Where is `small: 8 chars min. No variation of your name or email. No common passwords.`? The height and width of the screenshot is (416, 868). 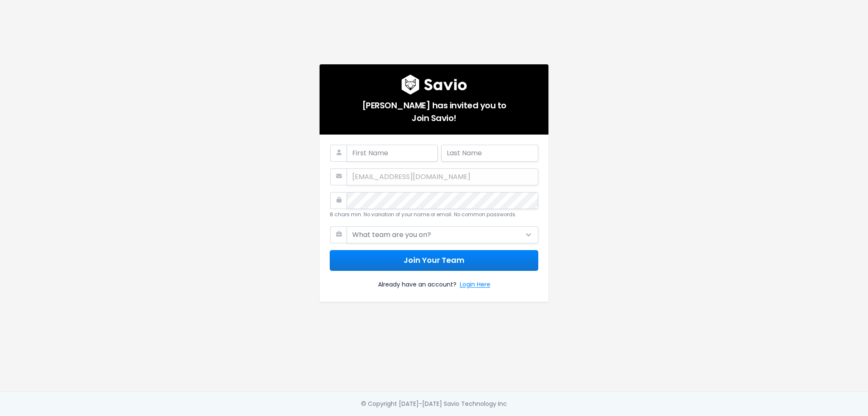 small: 8 chars min. No variation of your name or email. No common passwords. is located at coordinates (423, 215).